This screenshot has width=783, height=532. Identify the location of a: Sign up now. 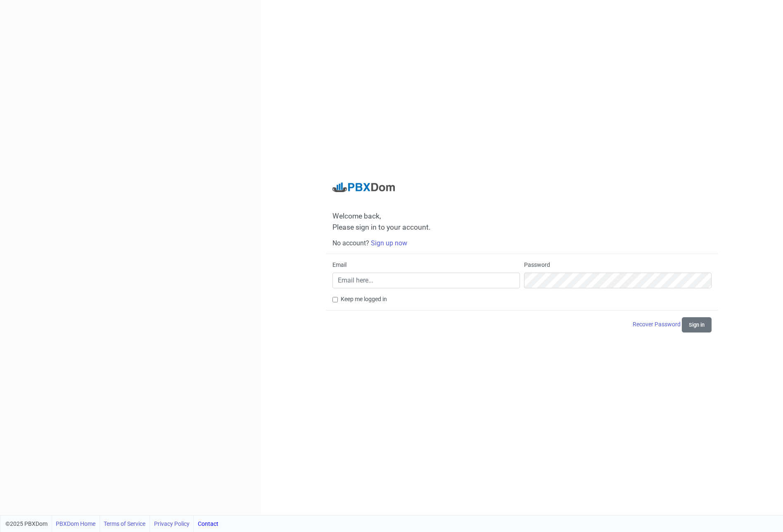
(389, 243).